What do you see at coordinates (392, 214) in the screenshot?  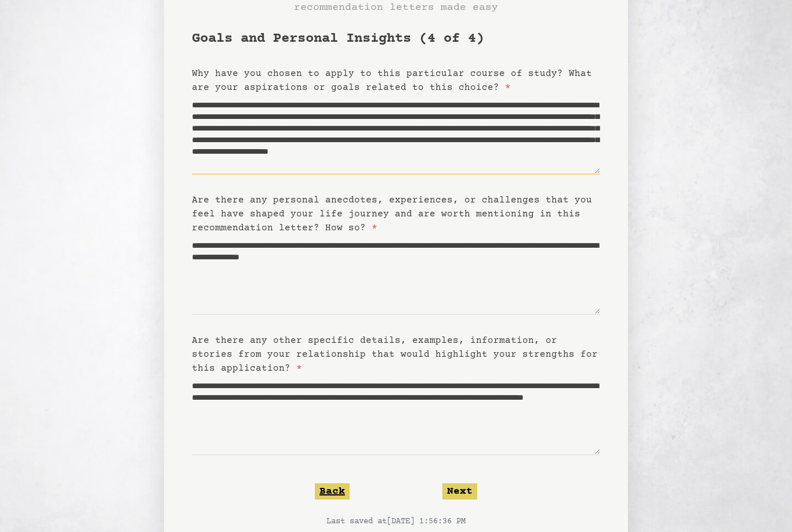 I see `label: Are there any personal anecdotes, experiences, or challenges that you feel have shaped your life ...` at bounding box center [392, 214].